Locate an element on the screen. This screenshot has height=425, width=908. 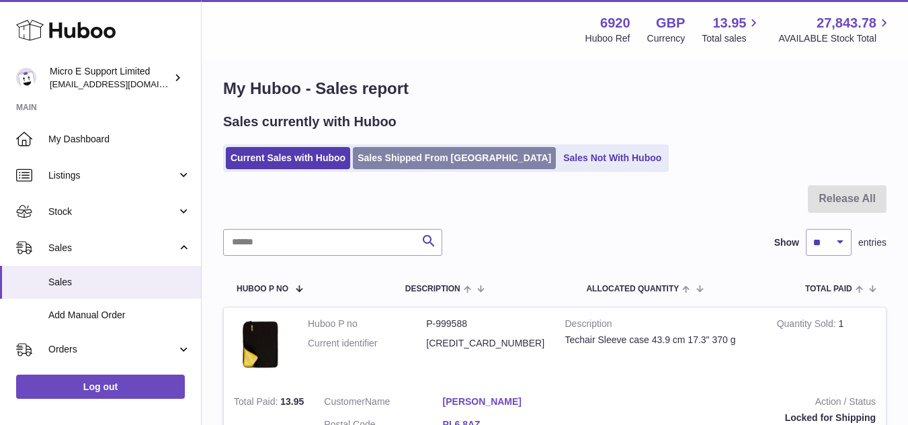
a: 13.95 Total sales is located at coordinates (731, 30).